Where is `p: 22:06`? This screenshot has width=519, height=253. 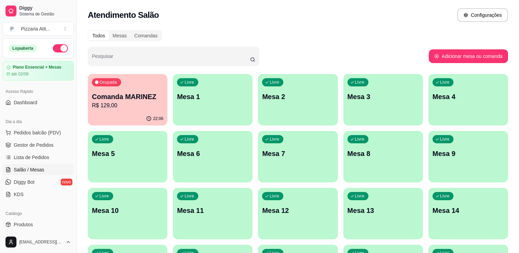
p: 22:06 is located at coordinates (158, 119).